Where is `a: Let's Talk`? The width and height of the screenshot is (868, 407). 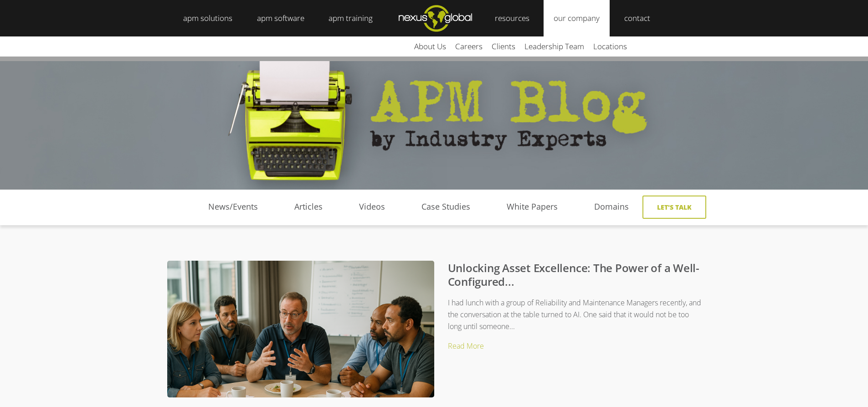
a: Let's Talk is located at coordinates (675, 207).